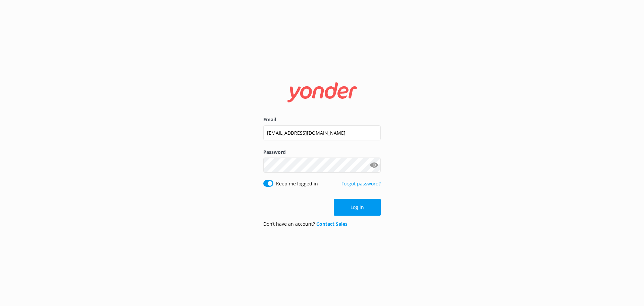 The image size is (644, 306). I want to click on button: Log in, so click(357, 207).